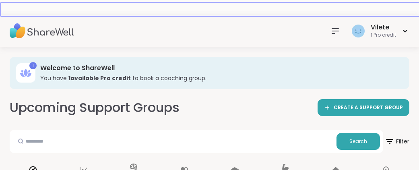 This screenshot has width=419, height=170. I want to click on img: ShareWell Nav Logo, so click(42, 31).